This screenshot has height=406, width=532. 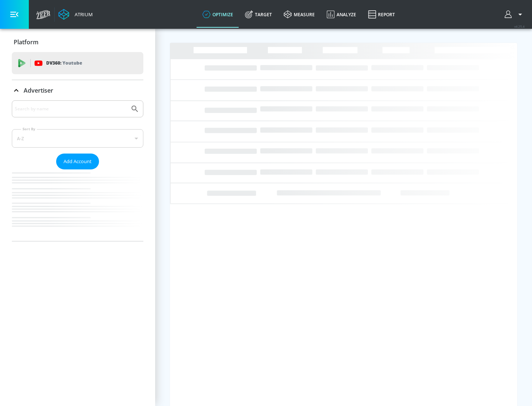 What do you see at coordinates (77, 161) in the screenshot?
I see `button: Add Account` at bounding box center [77, 161].